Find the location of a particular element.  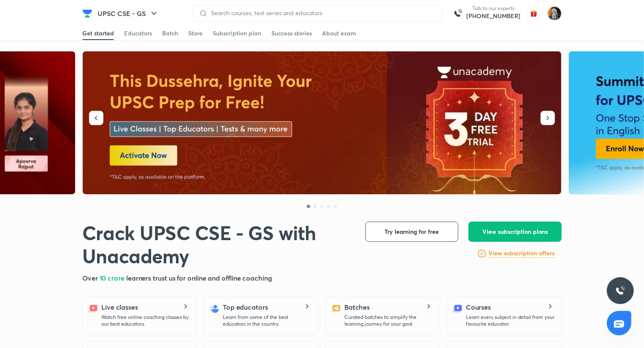

a: About exam is located at coordinates (339, 33).